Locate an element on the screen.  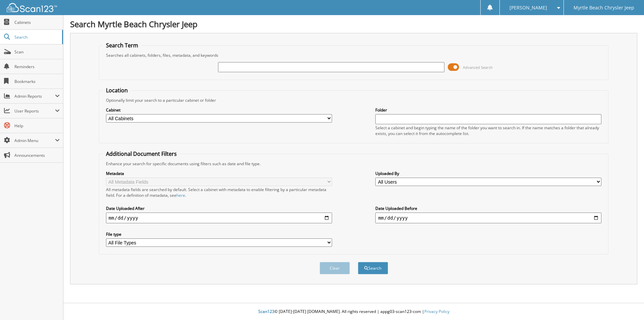
label: Uploaded By is located at coordinates (488, 173).